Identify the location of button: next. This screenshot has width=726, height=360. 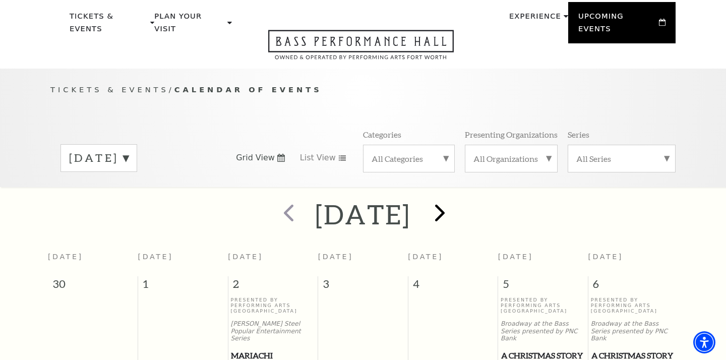
(438, 214).